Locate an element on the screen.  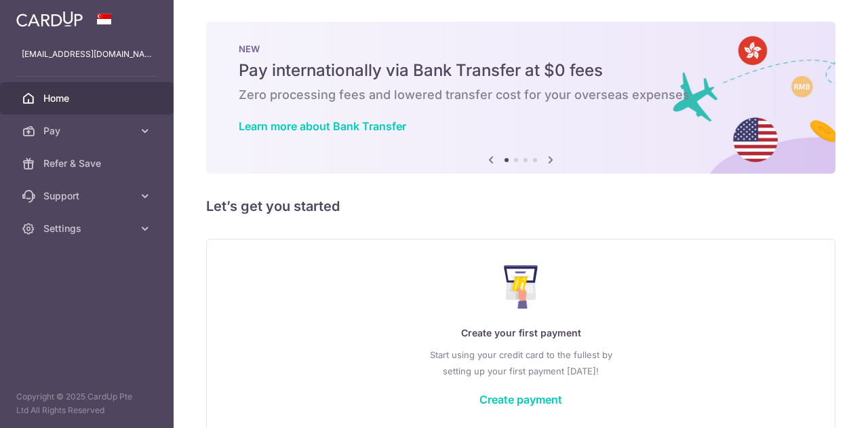
span: Refer & Save is located at coordinates (88, 164).